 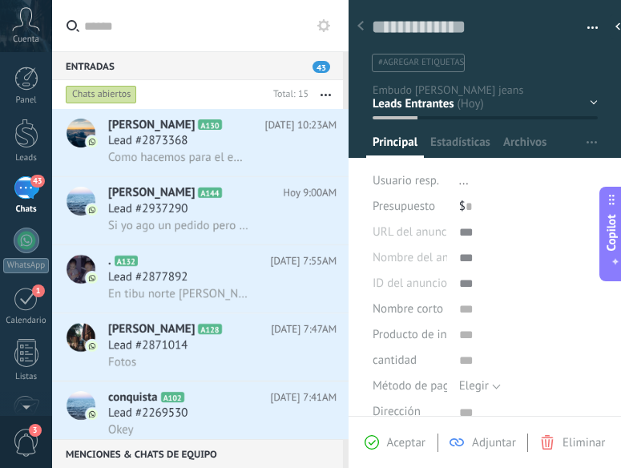 I want to click on span: URL del anuncio de TikTok, so click(x=440, y=232).